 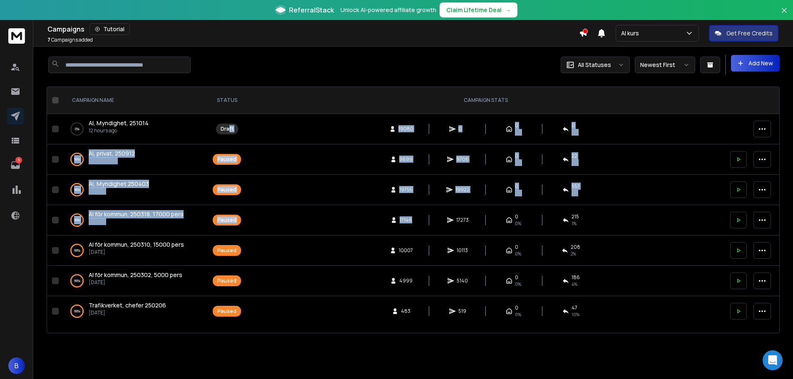 What do you see at coordinates (744, 33) in the screenshot?
I see `button: Get Free Credits` at bounding box center [744, 33].